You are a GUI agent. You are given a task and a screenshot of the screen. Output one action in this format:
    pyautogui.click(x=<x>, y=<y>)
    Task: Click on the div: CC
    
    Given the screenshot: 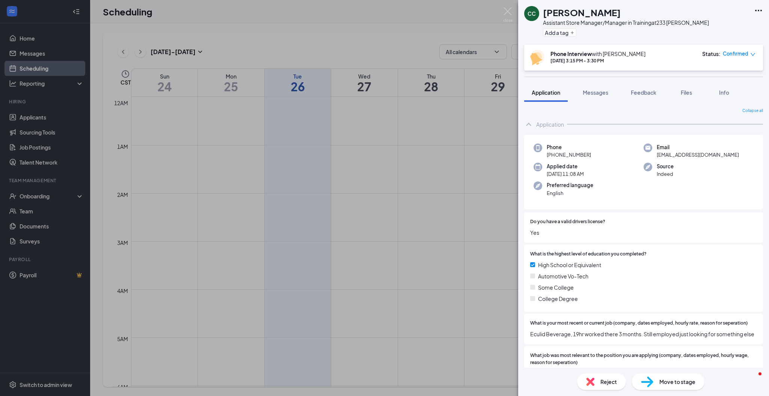 What is the action you would take?
    pyautogui.click(x=532, y=14)
    